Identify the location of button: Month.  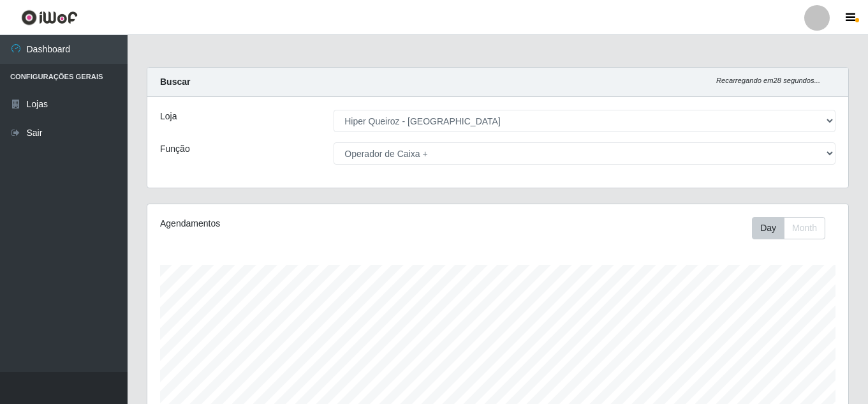
(804, 228).